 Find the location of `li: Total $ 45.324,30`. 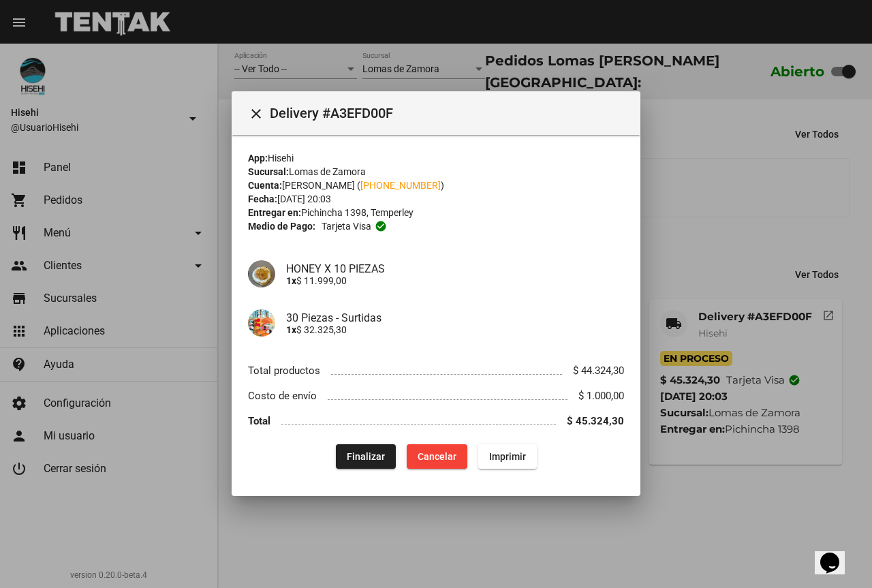

li: Total $ 45.324,30 is located at coordinates (436, 421).